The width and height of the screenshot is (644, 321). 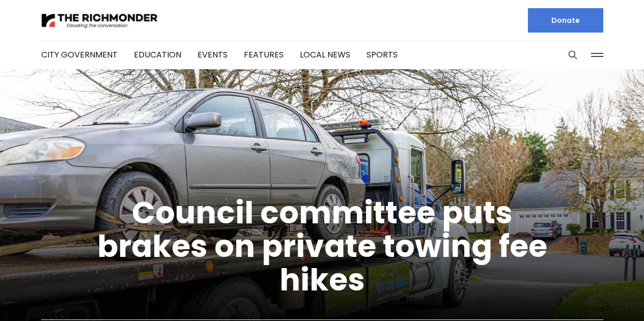 I want to click on a: Sports, so click(x=382, y=54).